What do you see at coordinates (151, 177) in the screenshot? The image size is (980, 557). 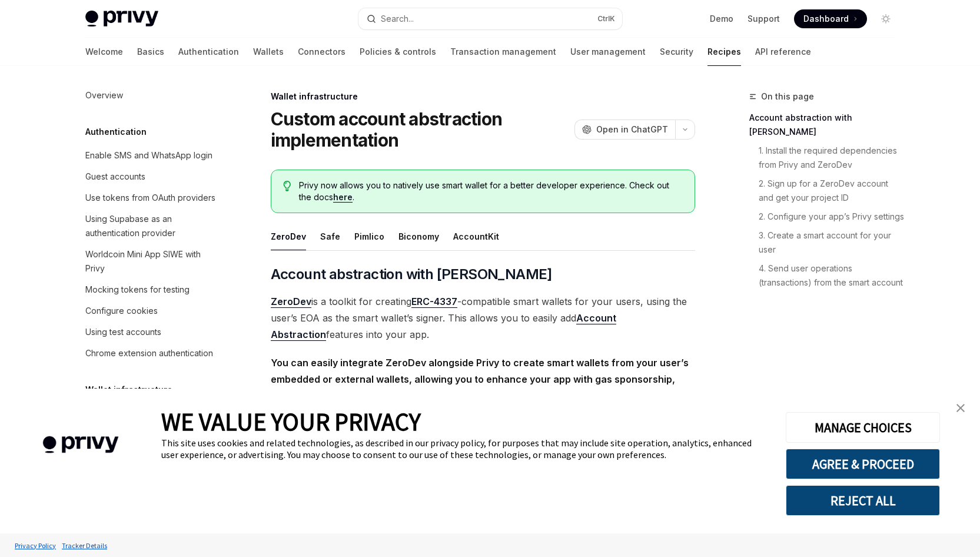 I see `a: Guest accounts` at bounding box center [151, 177].